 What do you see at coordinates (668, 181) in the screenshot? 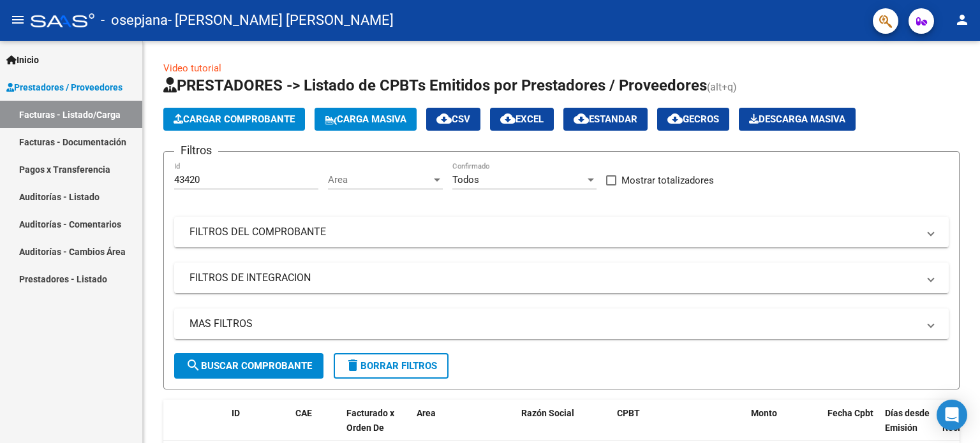
I see `span: Mostrar totalizadores` at bounding box center [668, 181].